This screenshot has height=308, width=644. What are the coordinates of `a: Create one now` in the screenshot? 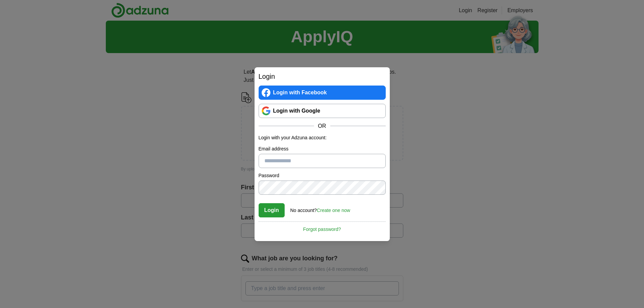 It's located at (333, 210).